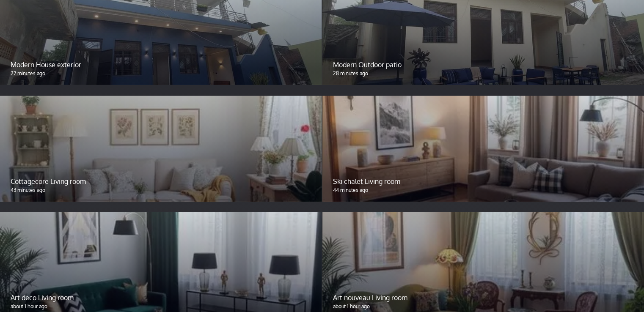 This screenshot has height=312, width=644. What do you see at coordinates (483, 74) in the screenshot?
I see `p: 28 minutes ago` at bounding box center [483, 74].